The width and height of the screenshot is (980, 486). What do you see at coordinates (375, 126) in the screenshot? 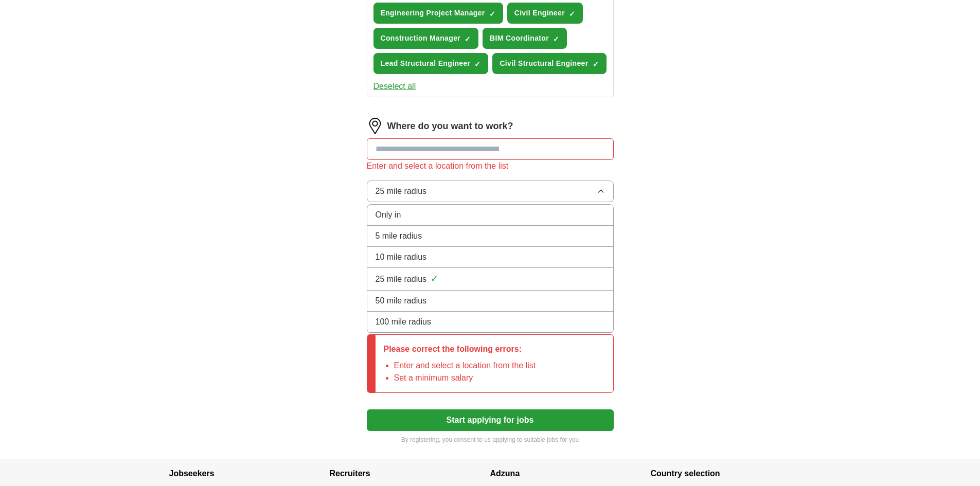
I see `img: location.png` at bounding box center [375, 126].